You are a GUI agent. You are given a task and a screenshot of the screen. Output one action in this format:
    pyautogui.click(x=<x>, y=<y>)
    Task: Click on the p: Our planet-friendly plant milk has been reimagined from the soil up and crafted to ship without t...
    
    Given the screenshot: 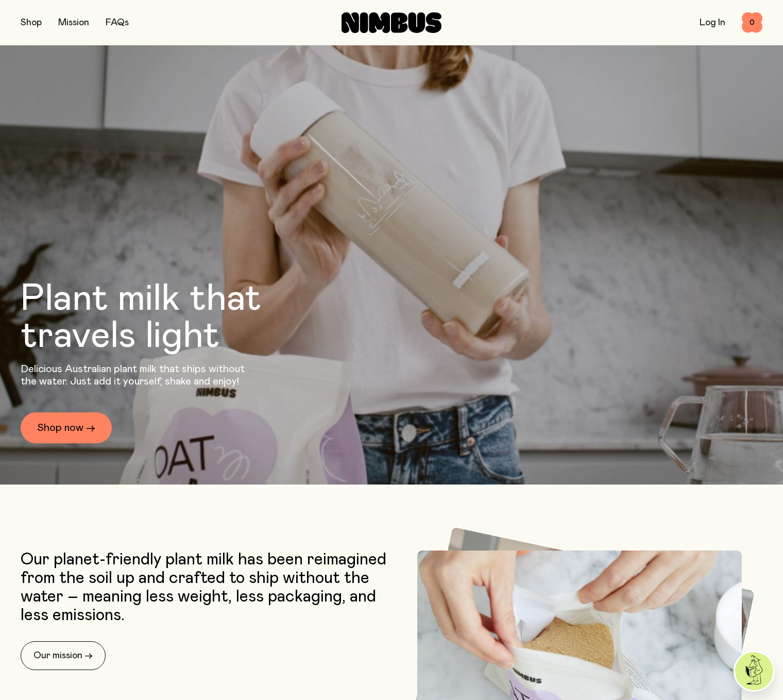 What is the action you would take?
    pyautogui.click(x=203, y=587)
    